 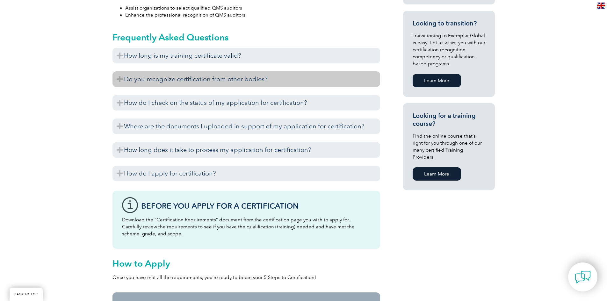 What do you see at coordinates (582, 277) in the screenshot?
I see `img: contact-chat.png` at bounding box center [582, 277].